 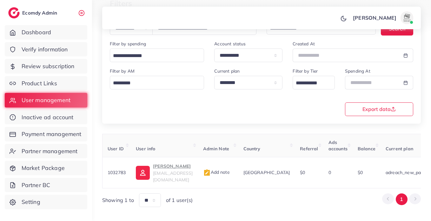 What do you see at coordinates (43, 168) in the screenshot?
I see `span: Market Package` at bounding box center [43, 168].